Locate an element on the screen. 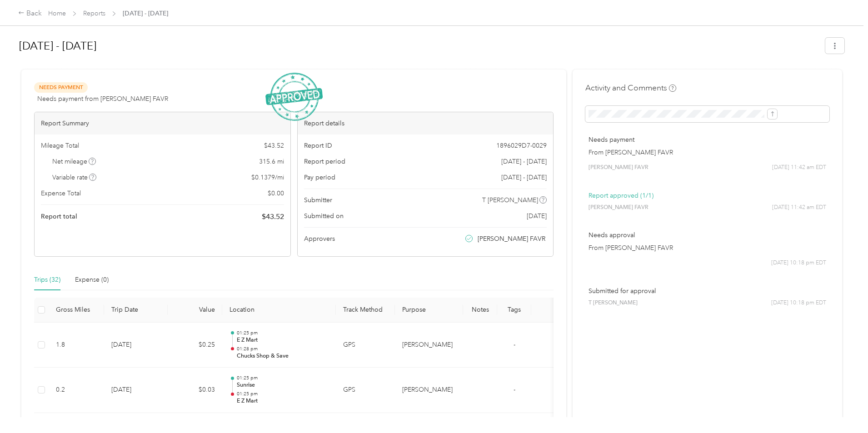 This screenshot has height=433, width=868. p: Needs approval is located at coordinates (707, 235).